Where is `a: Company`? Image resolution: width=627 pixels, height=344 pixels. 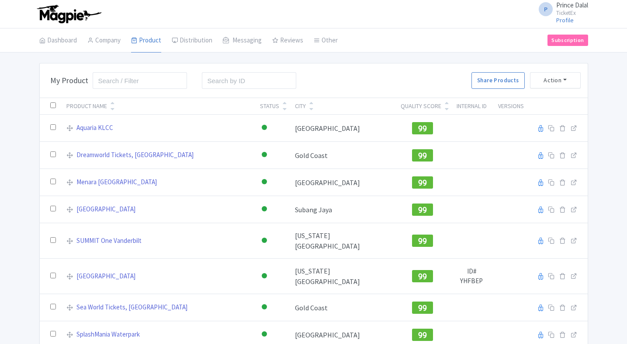
a: Company is located at coordinates (104, 41).